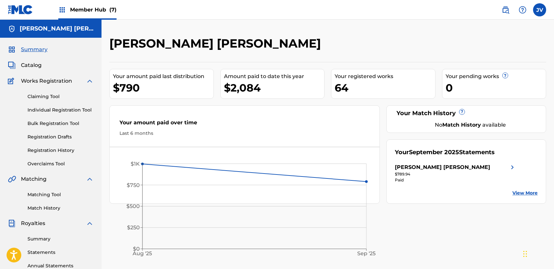 This screenshot has width=554, height=269. I want to click on img: help, so click(523, 10).